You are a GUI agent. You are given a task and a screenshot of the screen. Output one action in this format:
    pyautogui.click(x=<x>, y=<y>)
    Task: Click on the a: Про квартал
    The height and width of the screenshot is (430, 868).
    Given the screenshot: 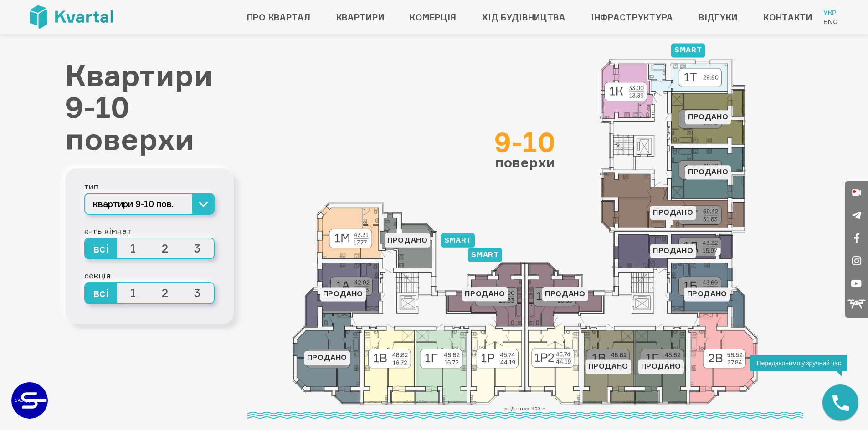 What is the action you would take?
    pyautogui.click(x=279, y=17)
    